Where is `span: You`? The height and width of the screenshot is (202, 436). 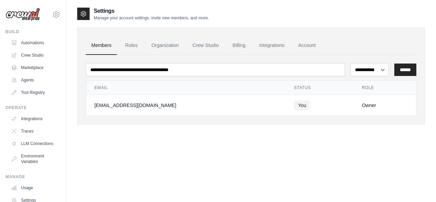
span: You is located at coordinates (302, 105).